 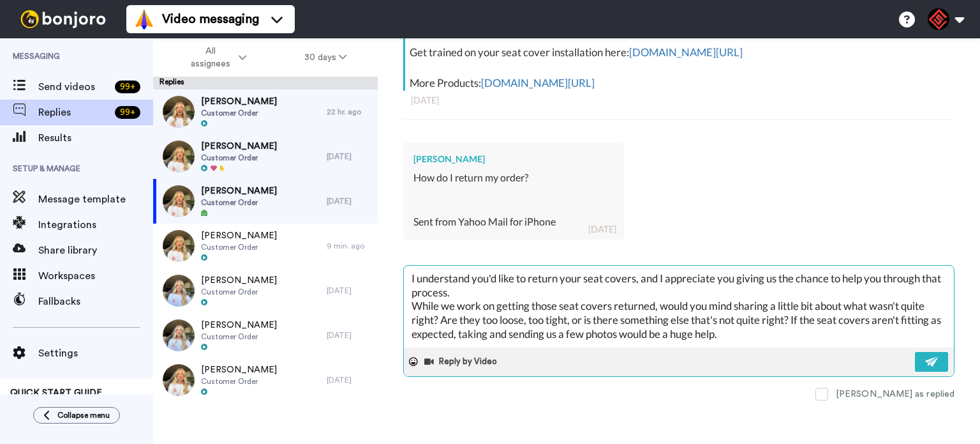 I want to click on img: df15f537-7590-4922-902a-a0f9944ab2ee-thumb.jpg, so click(x=179, y=157).